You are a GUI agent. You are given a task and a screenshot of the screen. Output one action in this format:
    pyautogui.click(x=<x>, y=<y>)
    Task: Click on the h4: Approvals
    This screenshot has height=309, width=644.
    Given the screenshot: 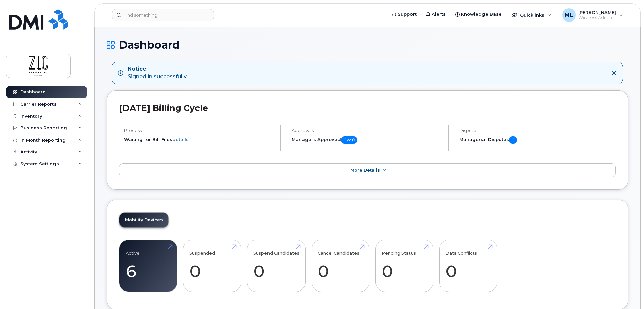 What is the action you would take?
    pyautogui.click(x=367, y=130)
    